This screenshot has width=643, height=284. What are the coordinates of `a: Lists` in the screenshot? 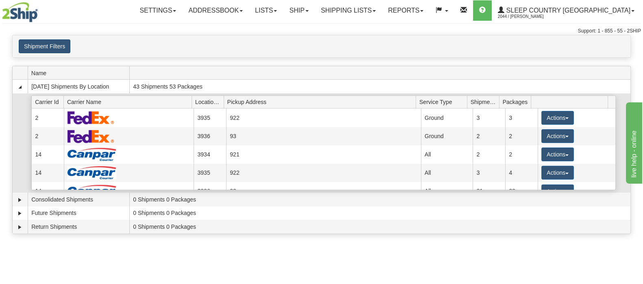 It's located at (266, 11).